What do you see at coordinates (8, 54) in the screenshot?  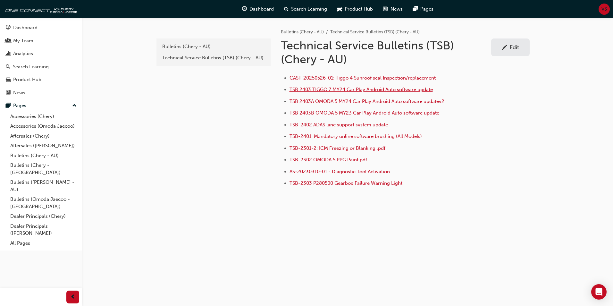 I see `span: chart-icon` at bounding box center [8, 54].